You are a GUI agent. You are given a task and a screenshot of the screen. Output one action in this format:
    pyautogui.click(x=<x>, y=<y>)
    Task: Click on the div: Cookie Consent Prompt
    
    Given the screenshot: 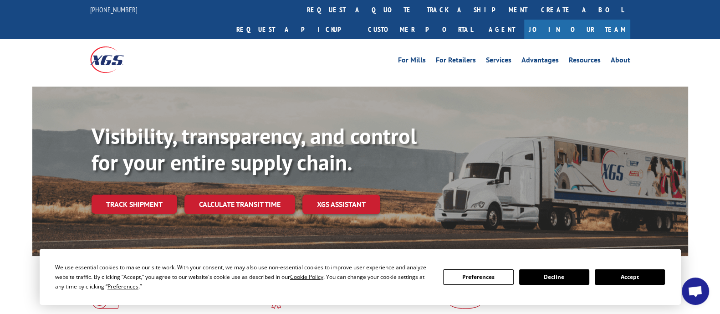 What is the action you would take?
    pyautogui.click(x=360, y=277)
    